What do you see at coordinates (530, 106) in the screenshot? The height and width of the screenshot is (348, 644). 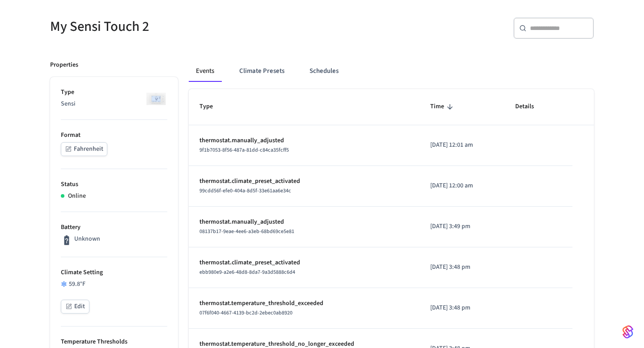 I see `span: Details` at bounding box center [530, 106].